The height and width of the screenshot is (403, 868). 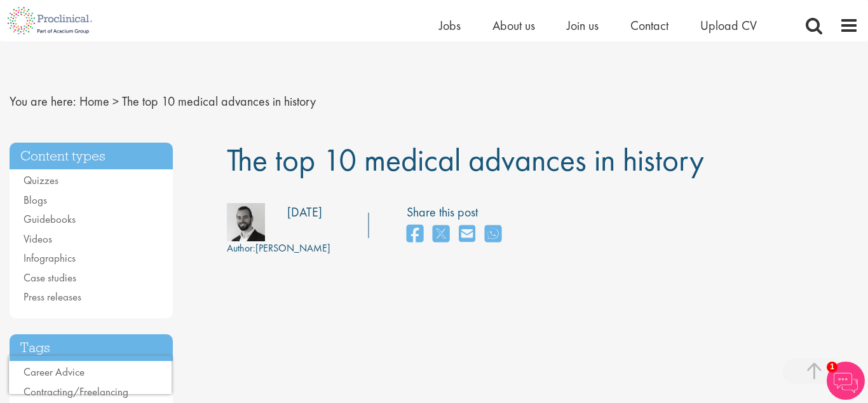 I want to click on span: Author:, so click(x=241, y=247).